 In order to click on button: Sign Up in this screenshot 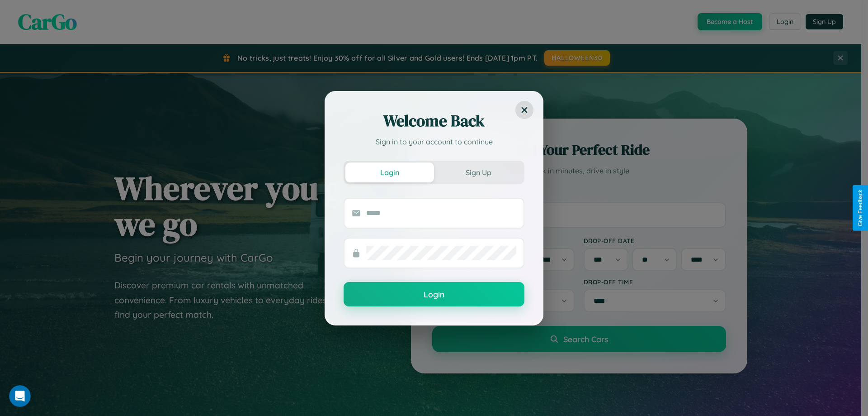, I will do `click(478, 173)`.